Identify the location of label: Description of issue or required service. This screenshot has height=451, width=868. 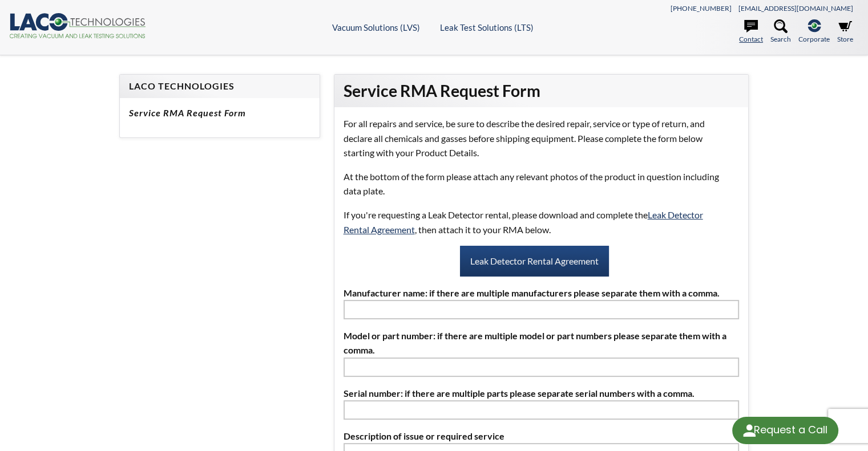
(541, 436).